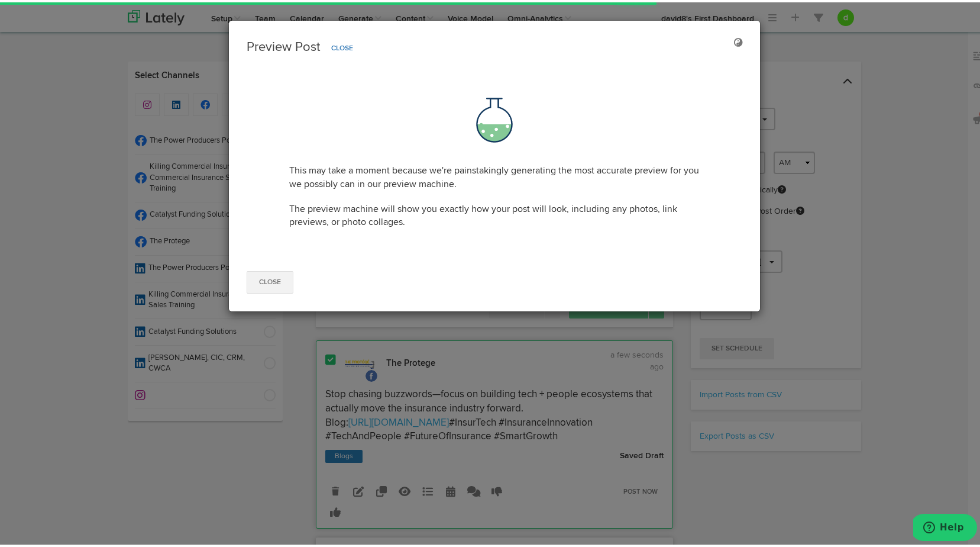 The width and height of the screenshot is (980, 547). What do you see at coordinates (495, 118) in the screenshot?
I see `img: flask.gif` at bounding box center [495, 118].